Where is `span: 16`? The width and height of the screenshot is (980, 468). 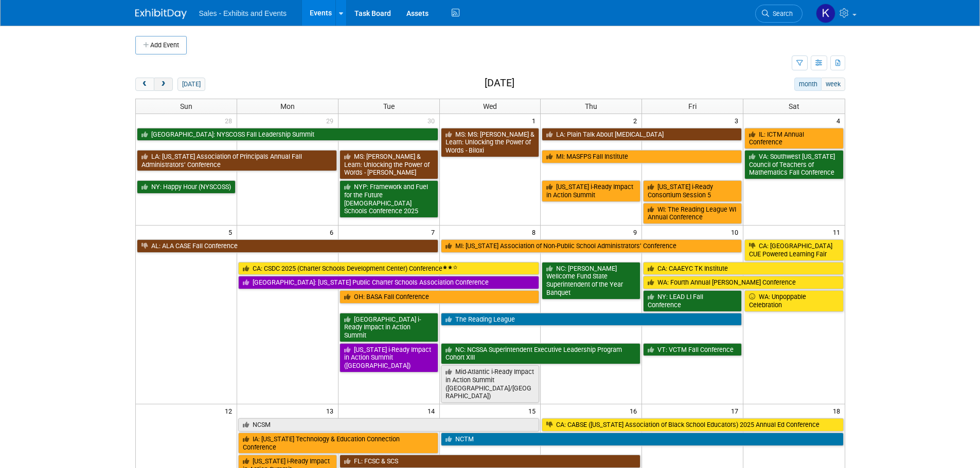 span: 16 is located at coordinates (635, 411).